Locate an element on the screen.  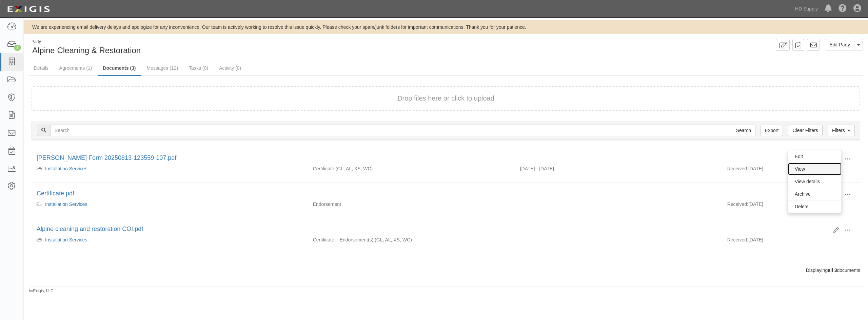
div: Endorsement is located at coordinates (411, 204).